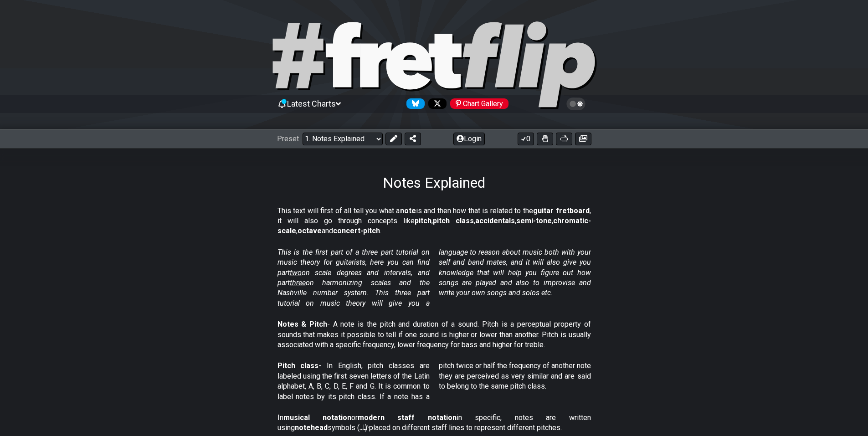 This screenshot has width=868, height=436. What do you see at coordinates (288, 138) in the screenshot?
I see `span: Preset` at bounding box center [288, 138].